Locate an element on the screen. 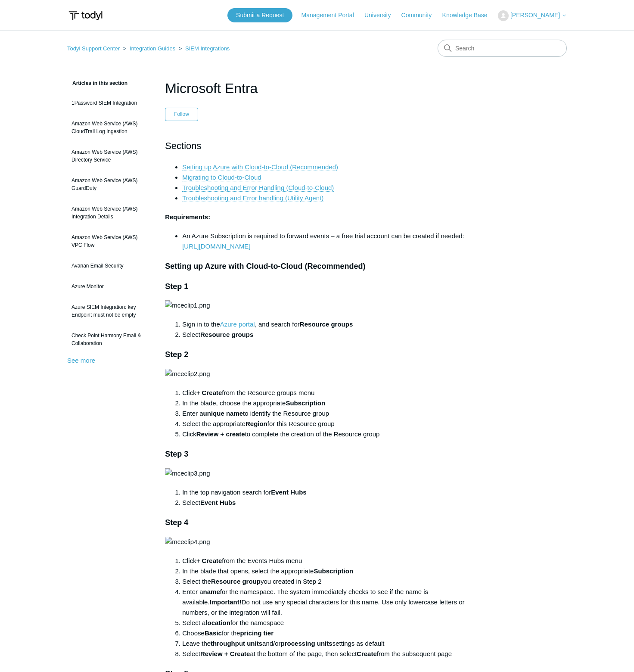 This screenshot has height=672, width=634. li: Choose for the is located at coordinates (326, 633).